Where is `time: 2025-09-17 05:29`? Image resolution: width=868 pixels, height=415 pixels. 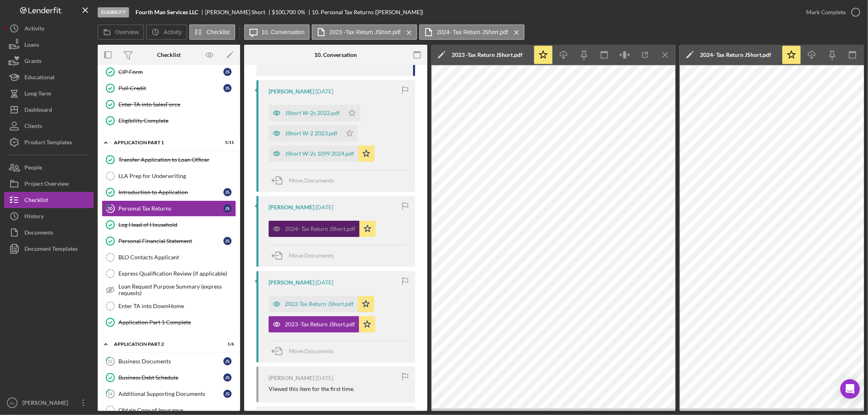 time: 2025-09-17 05:29 is located at coordinates (324, 283).